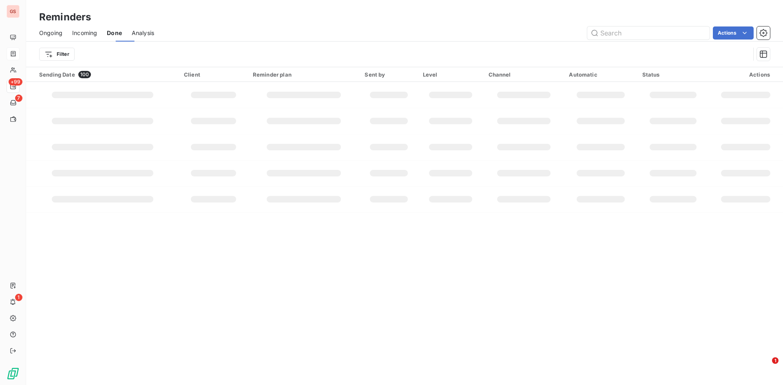 This screenshot has height=385, width=783. I want to click on img: Logo LeanPay, so click(13, 374).